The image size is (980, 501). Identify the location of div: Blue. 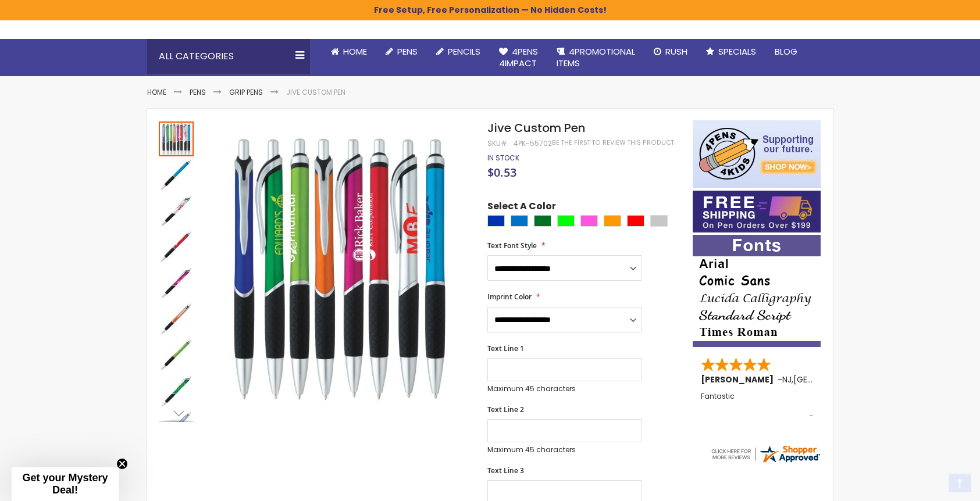
(496, 221).